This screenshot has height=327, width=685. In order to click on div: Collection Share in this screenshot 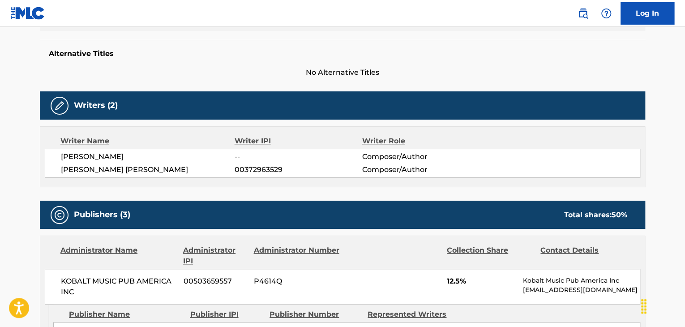, I will do `click(490, 256)`.